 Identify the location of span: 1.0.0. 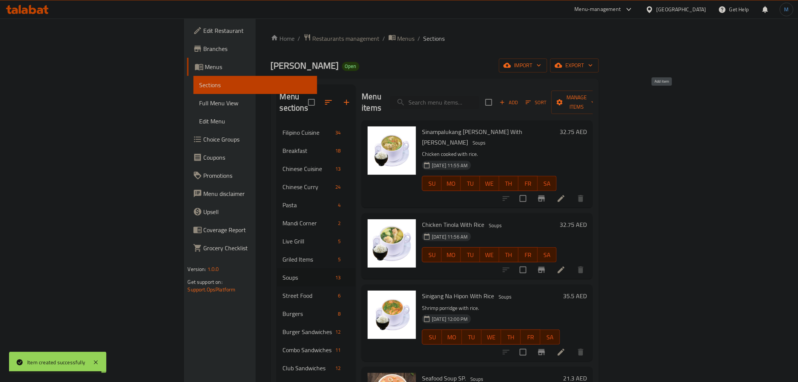
(213, 269).